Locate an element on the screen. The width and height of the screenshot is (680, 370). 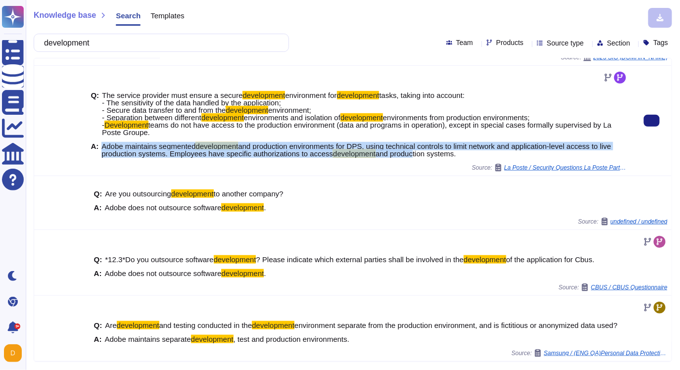
span: environments from production environments; - is located at coordinates (316, 121).